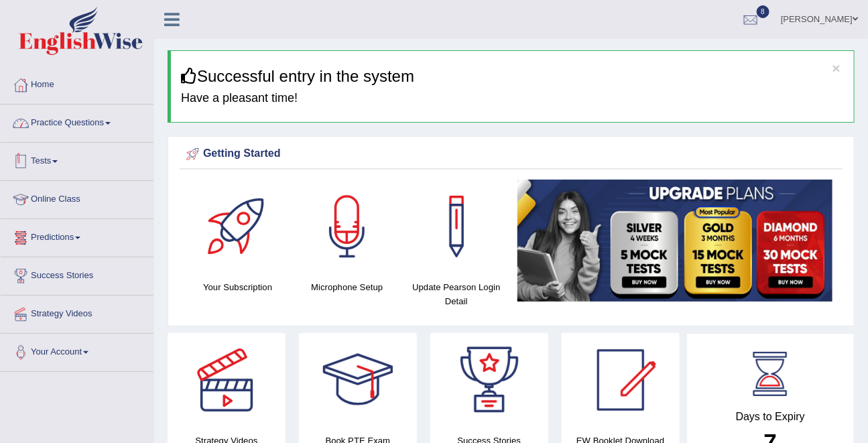 The height and width of the screenshot is (443, 868). Describe the element at coordinates (77, 312) in the screenshot. I see `a: Strategy Videos` at that location.